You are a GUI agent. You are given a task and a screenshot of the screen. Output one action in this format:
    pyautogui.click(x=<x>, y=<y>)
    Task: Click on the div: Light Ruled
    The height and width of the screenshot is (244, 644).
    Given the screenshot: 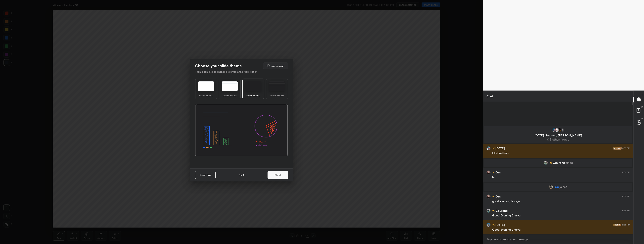 What is the action you would take?
    pyautogui.click(x=230, y=96)
    